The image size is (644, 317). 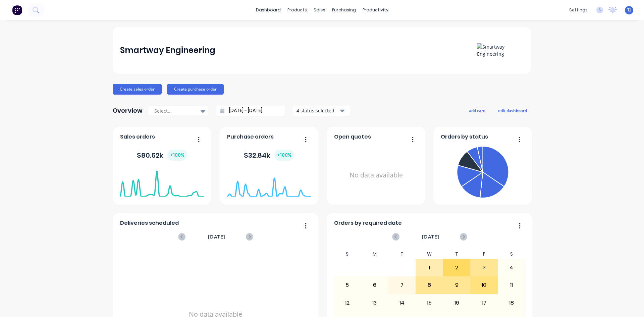 I want to click on button: Create purchase order, so click(x=195, y=89).